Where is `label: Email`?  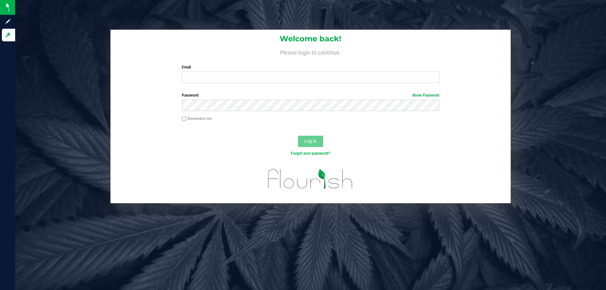 label: Email is located at coordinates (310, 67).